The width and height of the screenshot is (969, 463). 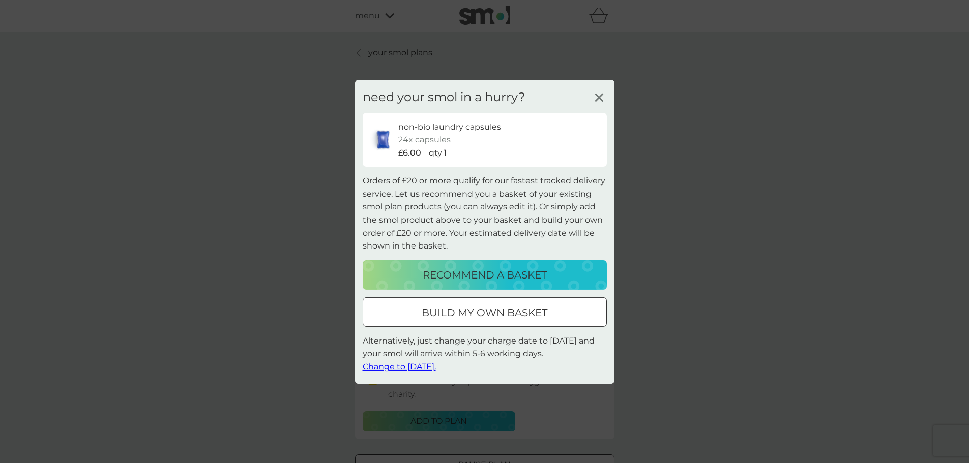 What do you see at coordinates (484, 313) in the screenshot?
I see `p: build my own basket` at bounding box center [484, 313].